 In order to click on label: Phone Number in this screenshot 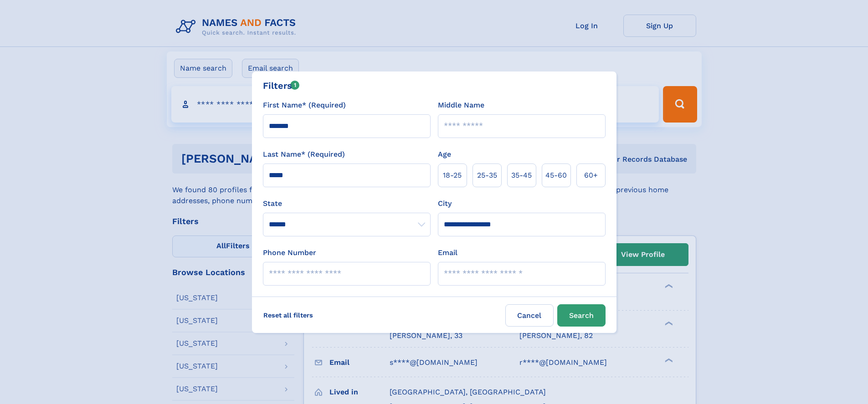, I will do `click(289, 253)`.